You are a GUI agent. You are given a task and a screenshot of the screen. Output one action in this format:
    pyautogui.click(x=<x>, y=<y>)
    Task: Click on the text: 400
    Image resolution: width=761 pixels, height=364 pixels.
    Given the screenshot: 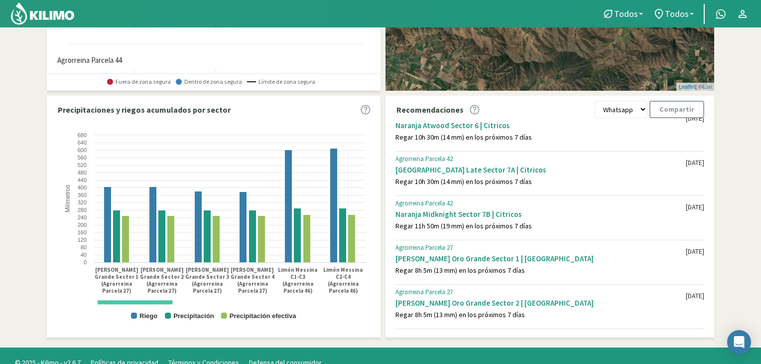 What is the action you would take?
    pyautogui.click(x=82, y=187)
    